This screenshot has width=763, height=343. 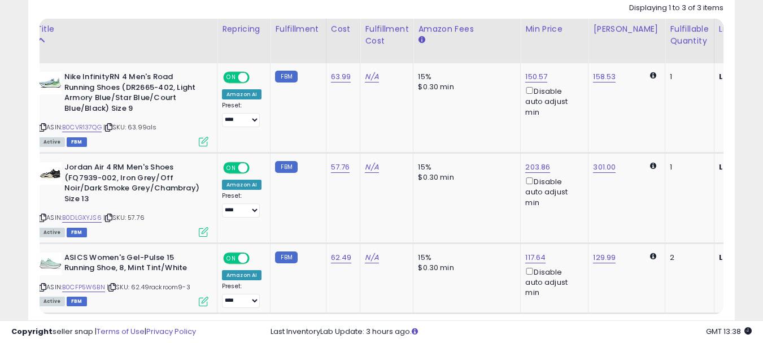 What do you see at coordinates (243, 29) in the screenshot?
I see `div: Repricing` at bounding box center [243, 29].